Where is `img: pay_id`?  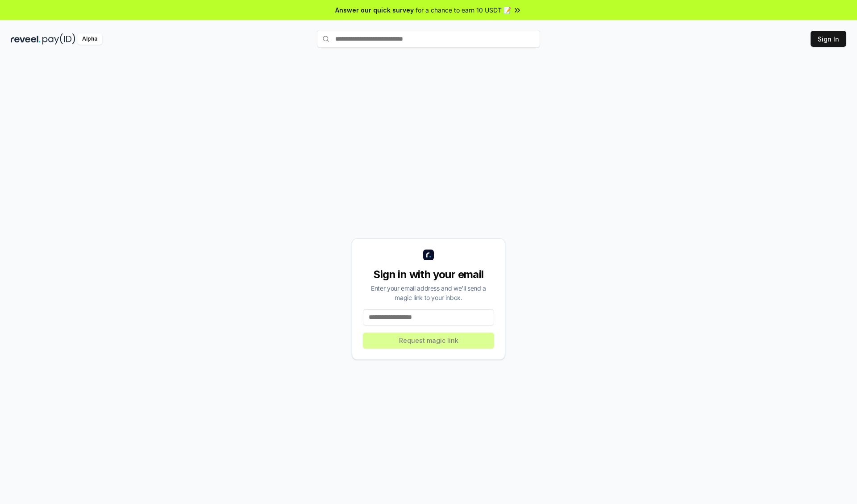 img: pay_id is located at coordinates (59, 39).